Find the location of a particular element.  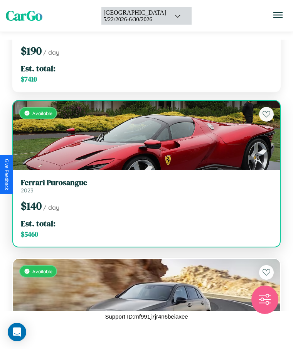

span: CarGo is located at coordinates (24, 16).